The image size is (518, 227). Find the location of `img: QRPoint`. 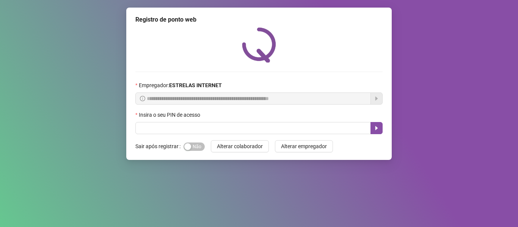

img: QRPoint is located at coordinates (259, 45).